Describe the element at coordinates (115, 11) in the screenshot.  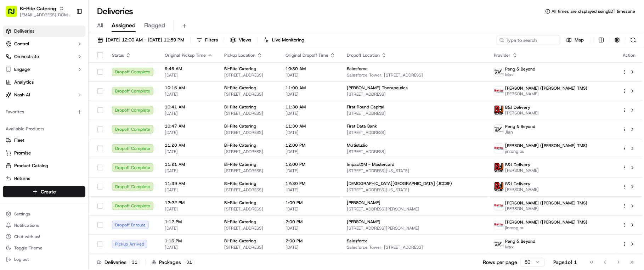
I see `h1: Deliveries` at that location.